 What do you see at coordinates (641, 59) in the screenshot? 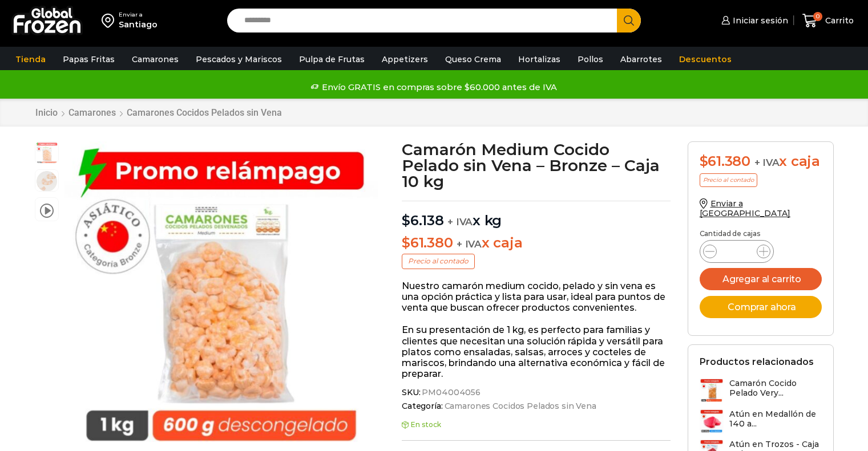
I see `a: Abarrotes` at bounding box center [641, 59].